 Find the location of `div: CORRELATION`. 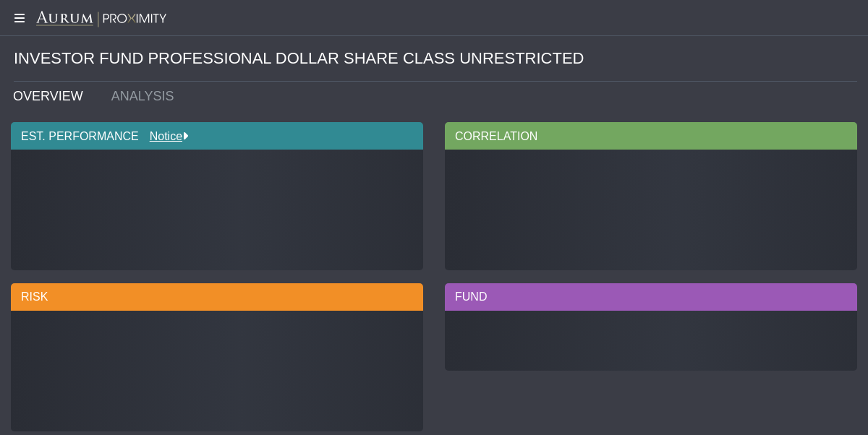

div: CORRELATION is located at coordinates (651, 136).